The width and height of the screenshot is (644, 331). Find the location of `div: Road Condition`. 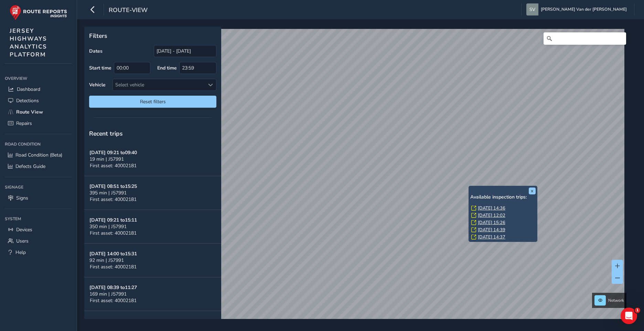

div: Road Condition is located at coordinates (38, 144).